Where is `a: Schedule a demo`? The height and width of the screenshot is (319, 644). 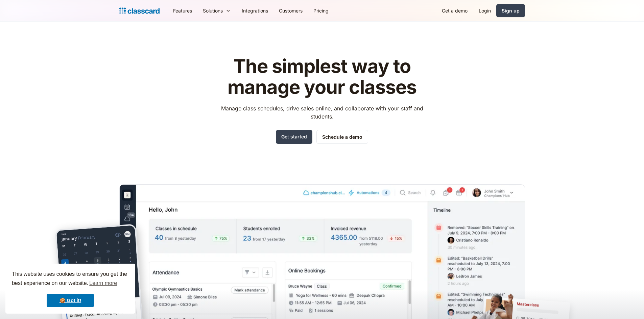
a: Schedule a demo is located at coordinates (342, 137).